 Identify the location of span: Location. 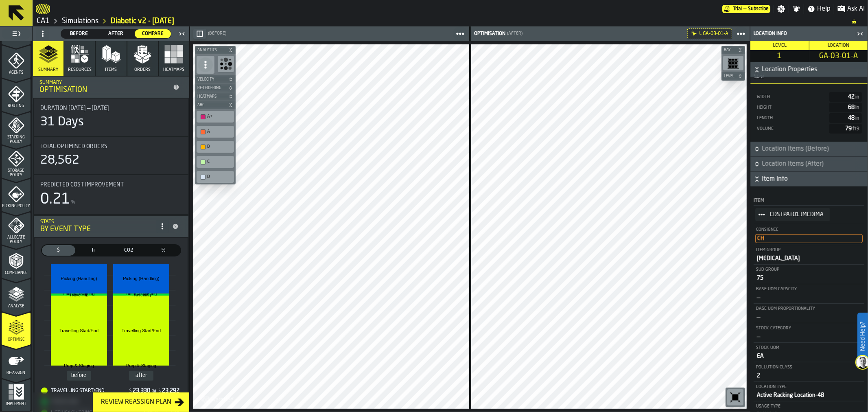
(838, 45).